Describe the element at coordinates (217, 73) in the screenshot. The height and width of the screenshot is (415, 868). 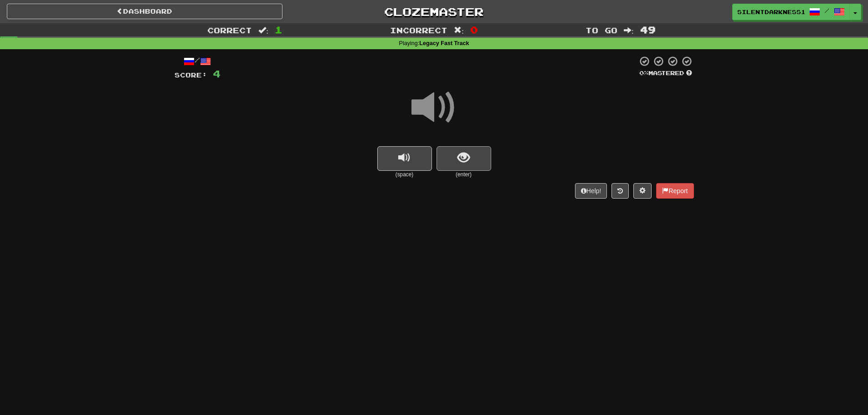
I see `span: 4` at that location.